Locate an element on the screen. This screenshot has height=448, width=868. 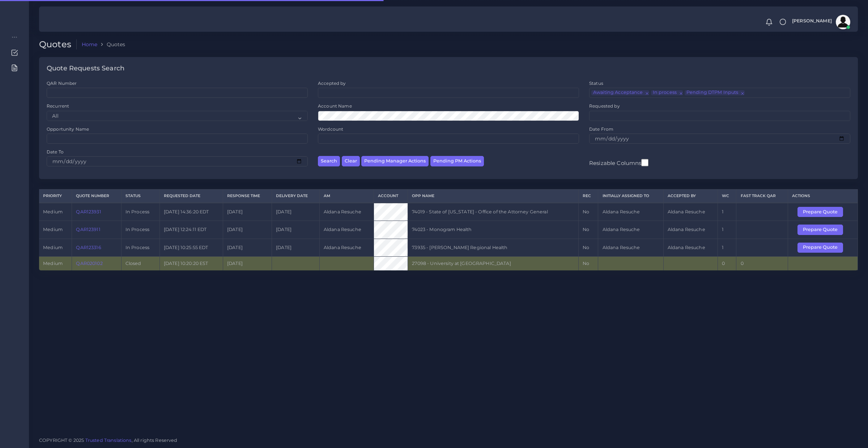
a: Home is located at coordinates (89, 45).